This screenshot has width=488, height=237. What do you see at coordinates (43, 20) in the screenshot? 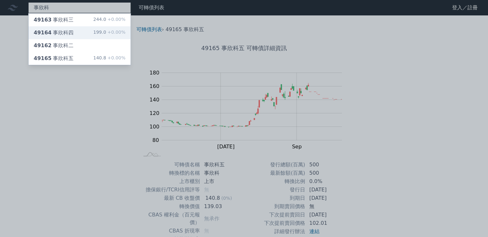
I see `span: 49163` at bounding box center [43, 20].